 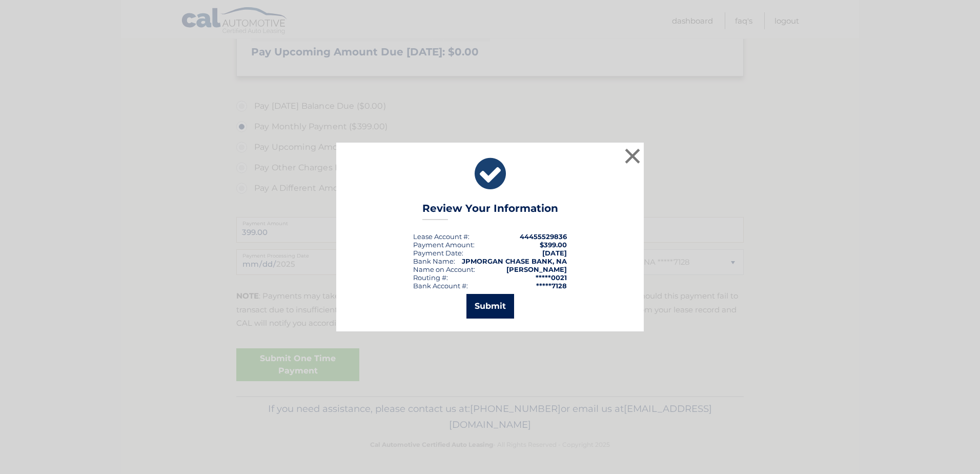 I want to click on div: Bank Account #:, so click(x=441, y=286).